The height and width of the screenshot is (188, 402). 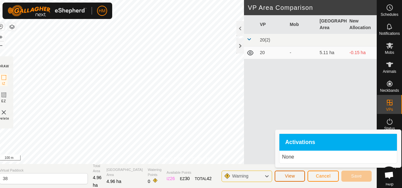 What do you see at coordinates (338, 157) in the screenshot?
I see `p: None` at bounding box center [338, 157].